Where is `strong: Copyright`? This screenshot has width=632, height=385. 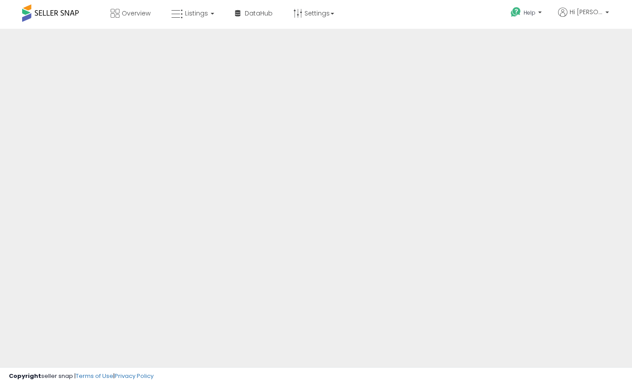 strong: Copyright is located at coordinates (25, 376).